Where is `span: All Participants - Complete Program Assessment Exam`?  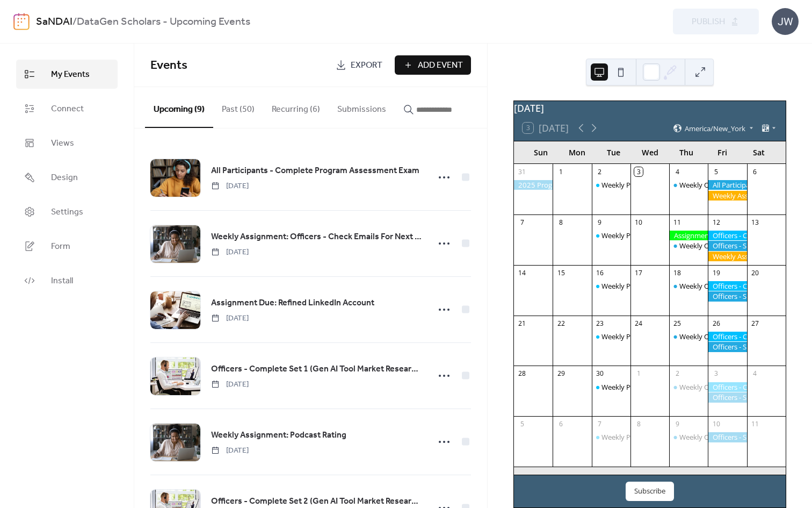 span: All Participants - Complete Program Assessment Exam is located at coordinates (316, 171).